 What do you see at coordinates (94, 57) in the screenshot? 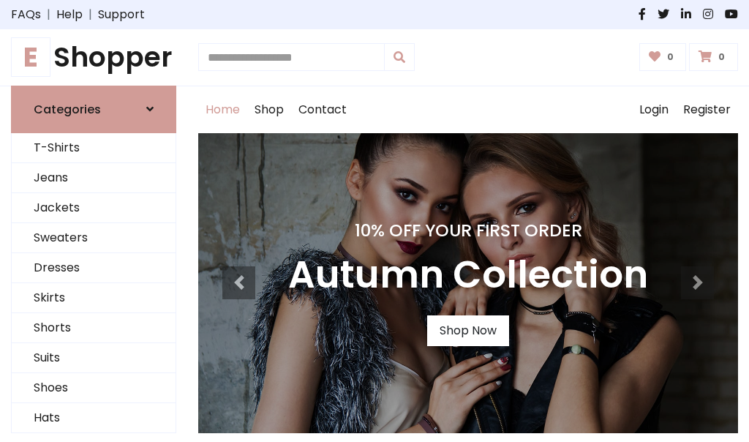
I see `h1: Shopper` at bounding box center [94, 57].